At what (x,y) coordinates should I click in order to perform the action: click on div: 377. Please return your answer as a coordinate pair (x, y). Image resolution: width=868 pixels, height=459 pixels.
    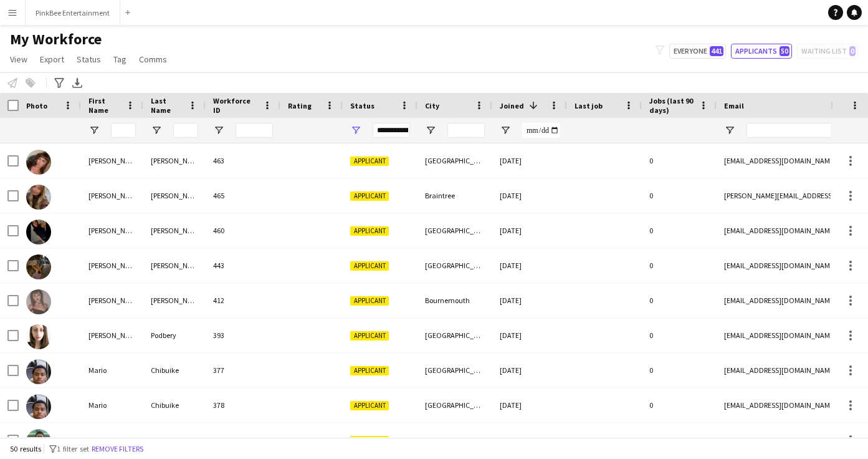
    Looking at the image, I should click on (243, 370).